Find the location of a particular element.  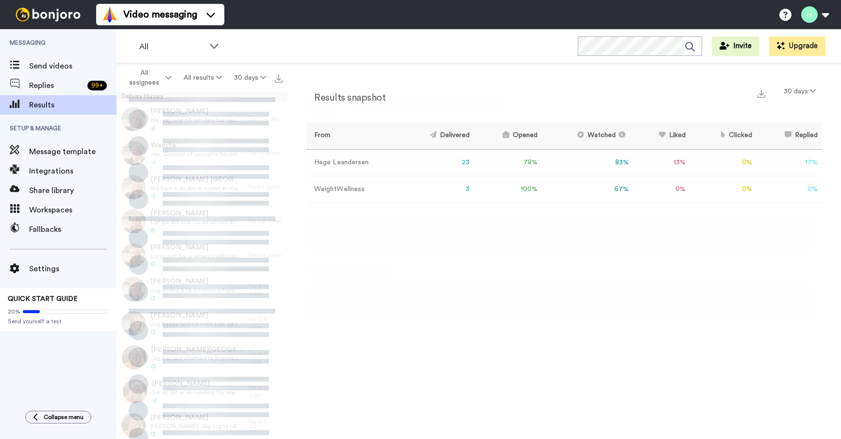

img: dad95a70-0a96-42e2-b5b9-316b156ea67b-thumb.jpg is located at coordinates (134, 357).